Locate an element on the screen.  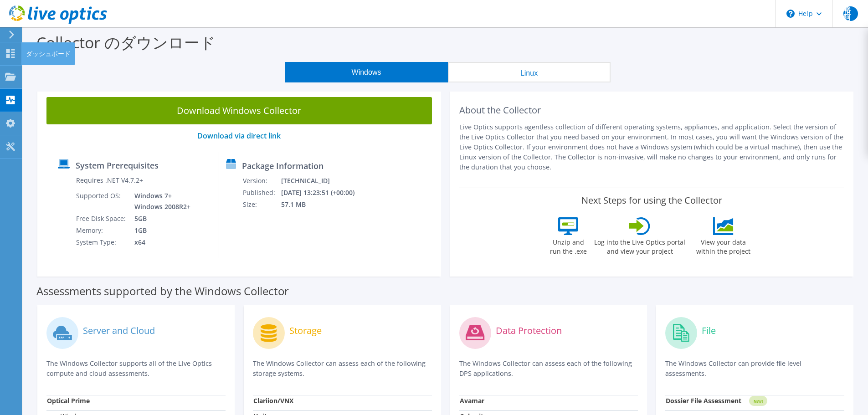
td: 57.1 MB is located at coordinates (323, 205).